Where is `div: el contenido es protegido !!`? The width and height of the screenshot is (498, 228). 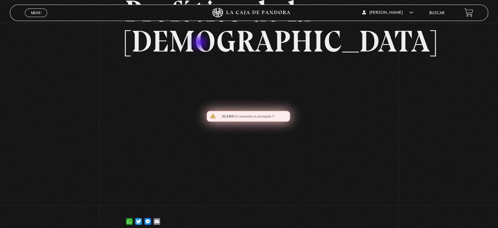 div: el contenido es protegido !! is located at coordinates (248, 116).